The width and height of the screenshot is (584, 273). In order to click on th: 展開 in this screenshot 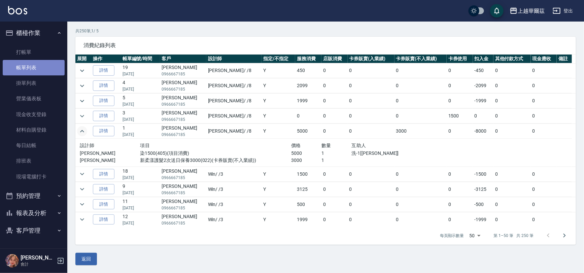, I will do `click(83, 59)`.